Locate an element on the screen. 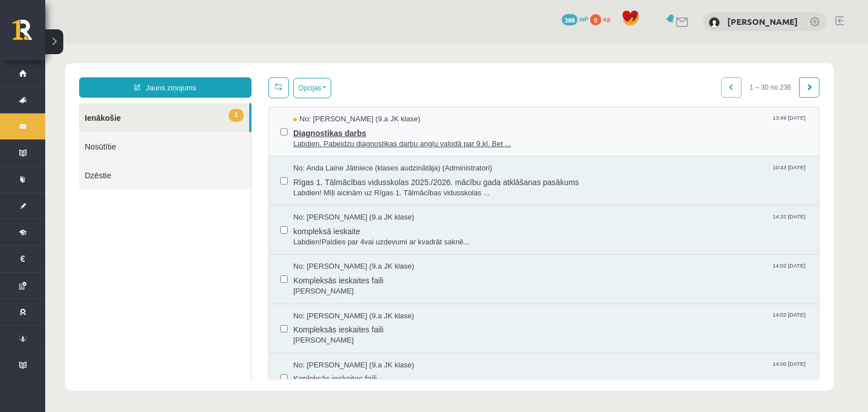  a: Dzēstie is located at coordinates (120, 131).